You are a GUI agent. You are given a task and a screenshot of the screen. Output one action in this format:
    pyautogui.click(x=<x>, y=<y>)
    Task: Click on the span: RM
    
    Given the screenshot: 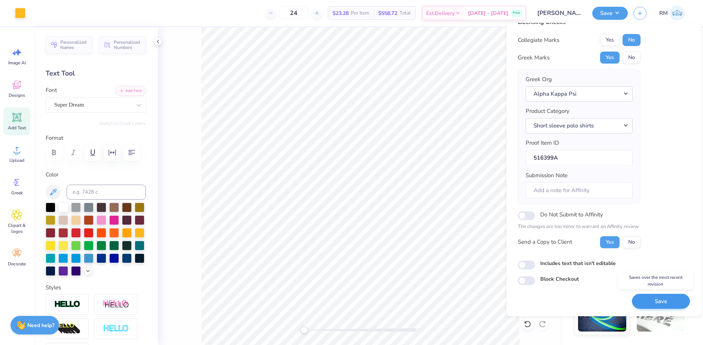 What is the action you would take?
    pyautogui.click(x=663, y=13)
    